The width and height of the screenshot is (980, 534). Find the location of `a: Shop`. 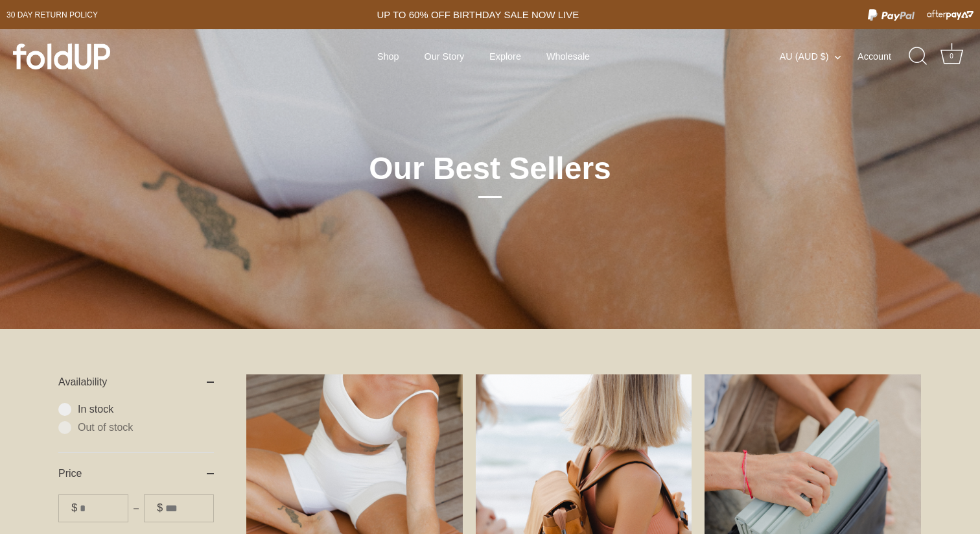

a: Shop is located at coordinates (388, 57).